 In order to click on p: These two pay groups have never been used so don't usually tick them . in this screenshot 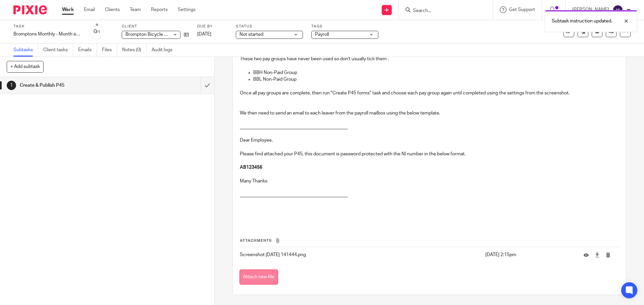, I will do `click(429, 59)`.